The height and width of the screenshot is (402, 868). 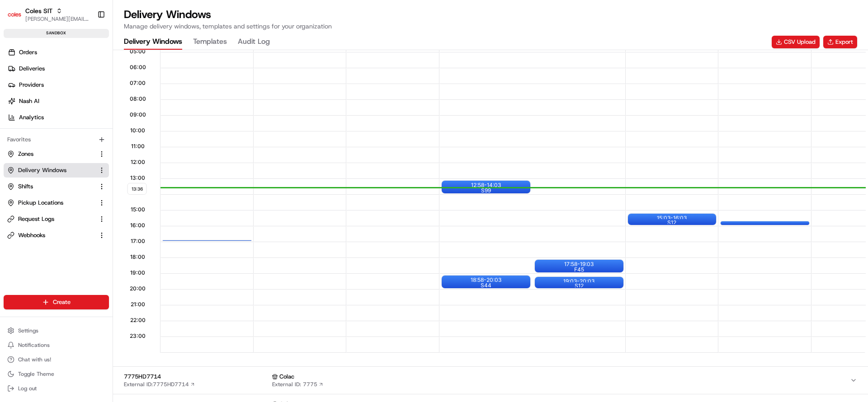 What do you see at coordinates (39, 11) in the screenshot?
I see `button: Coles SIT` at bounding box center [39, 11].